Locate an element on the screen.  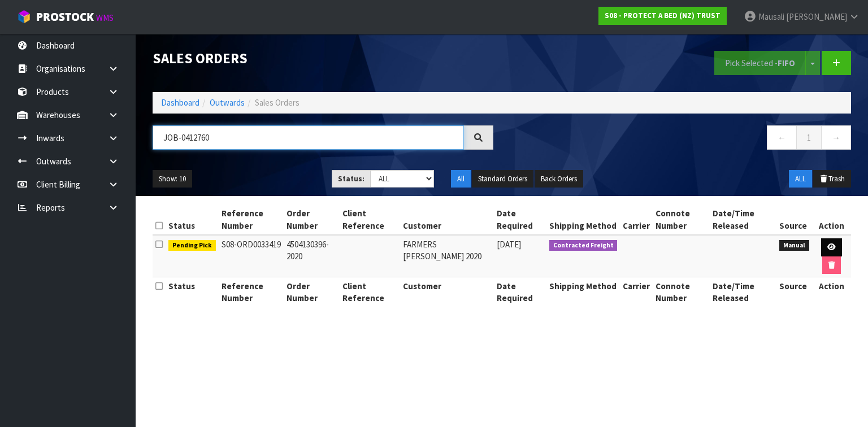
button: Trash is located at coordinates (832, 179).